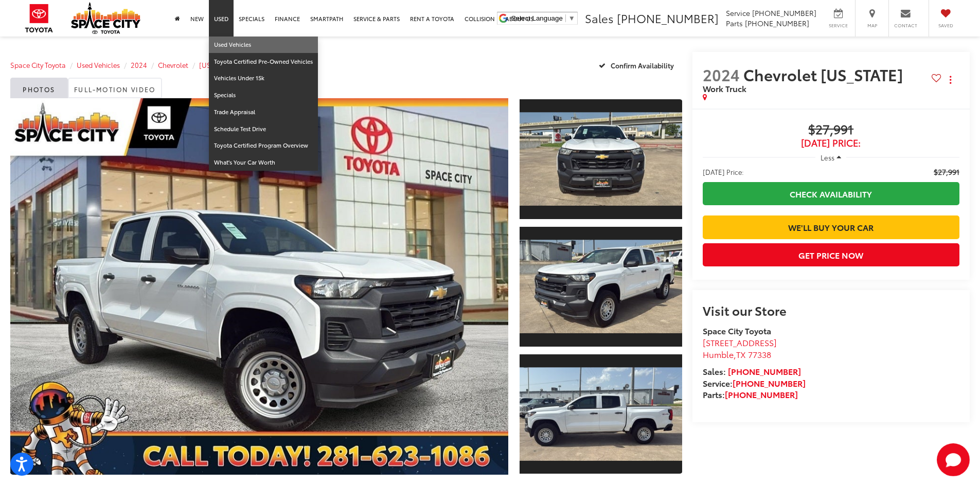 The image size is (980, 486). Describe the element at coordinates (259, 287) in the screenshot. I see `a: Expand Photo 0` at that location.